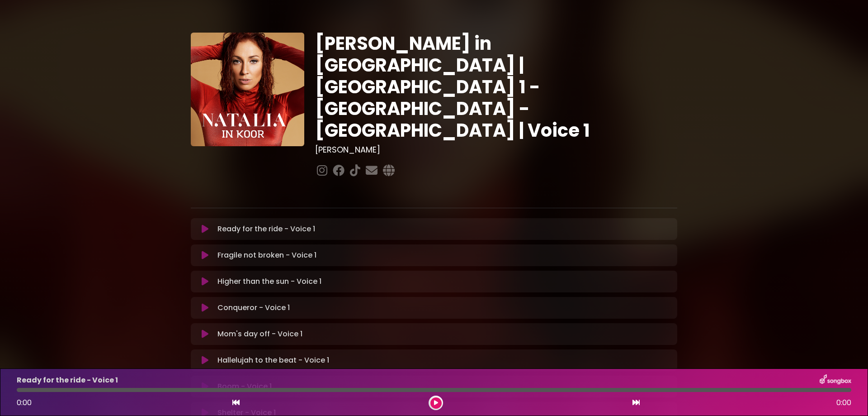  I want to click on p: Higher than the sun - Voice 1, so click(270, 281).